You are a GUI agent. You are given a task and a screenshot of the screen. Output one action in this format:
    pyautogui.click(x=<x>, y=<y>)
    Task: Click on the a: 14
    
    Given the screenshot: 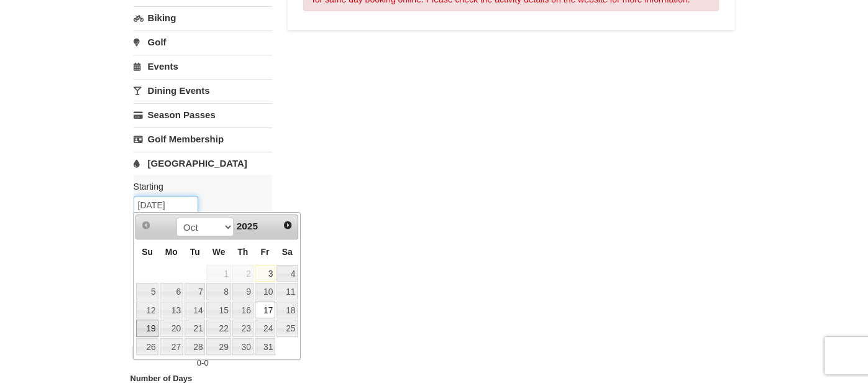 What is the action you would take?
    pyautogui.click(x=195, y=310)
    